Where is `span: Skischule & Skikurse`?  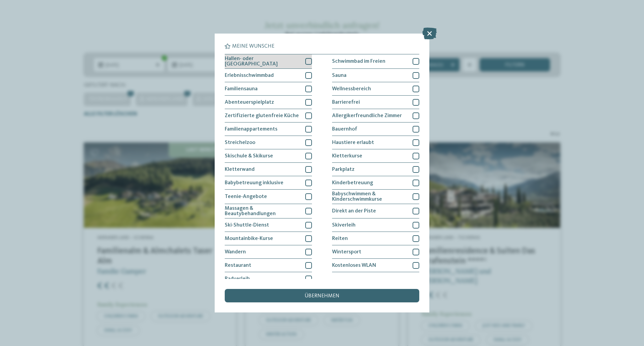 span: Skischule & Skikurse is located at coordinates (249, 156).